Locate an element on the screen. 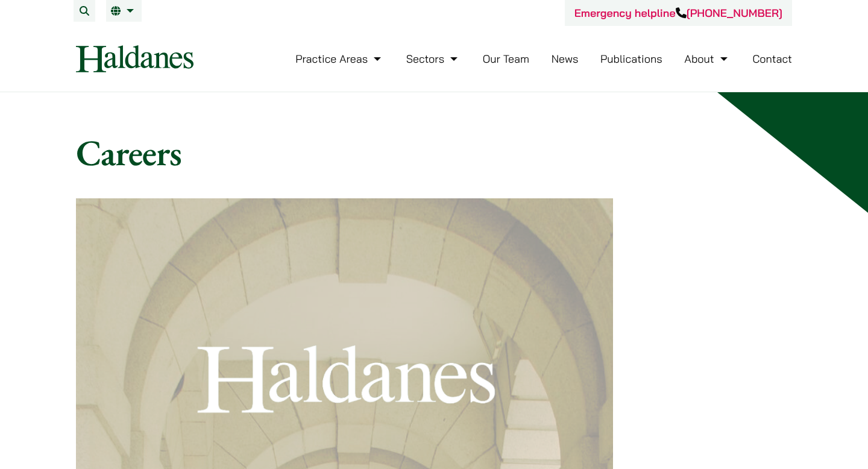 This screenshot has height=469, width=868. h1: Careers is located at coordinates (434, 152).